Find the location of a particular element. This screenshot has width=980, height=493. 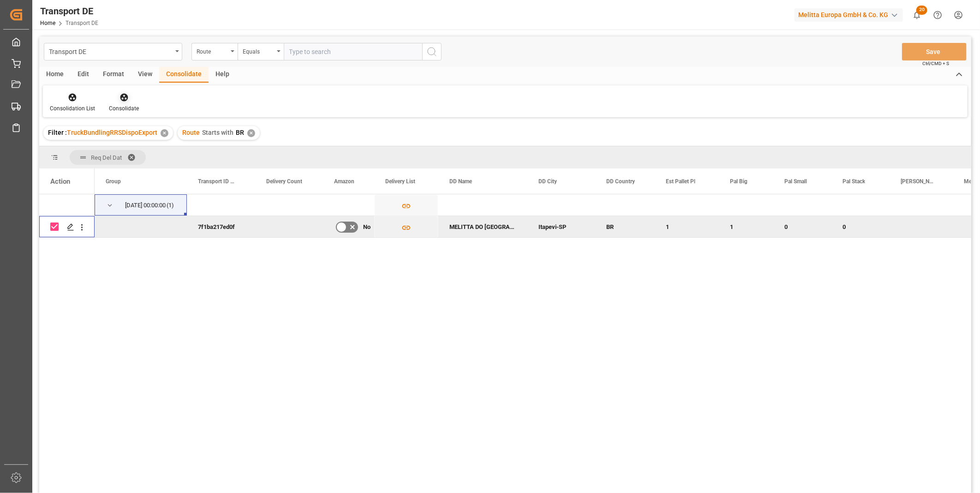

span: Pal Stack is located at coordinates (854, 182).